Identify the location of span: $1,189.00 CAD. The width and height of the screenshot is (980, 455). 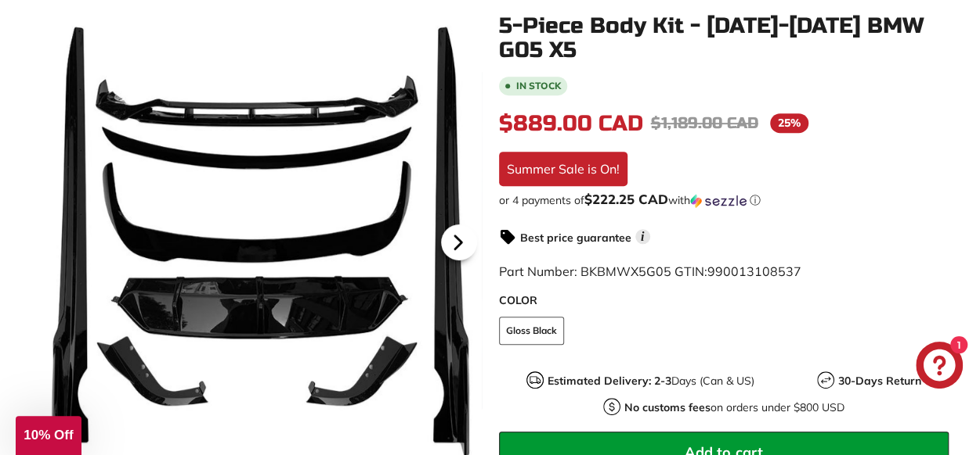
(704, 123).